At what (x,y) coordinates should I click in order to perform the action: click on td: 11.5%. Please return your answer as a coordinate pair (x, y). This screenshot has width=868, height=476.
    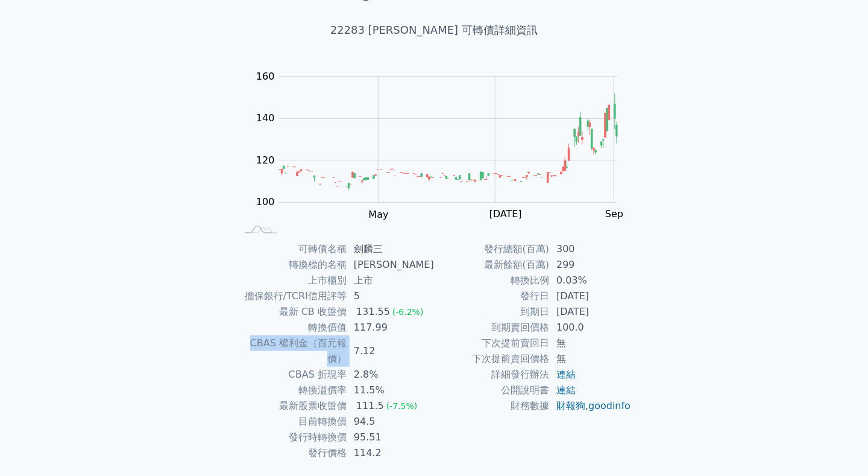
    Looking at the image, I should click on (390, 390).